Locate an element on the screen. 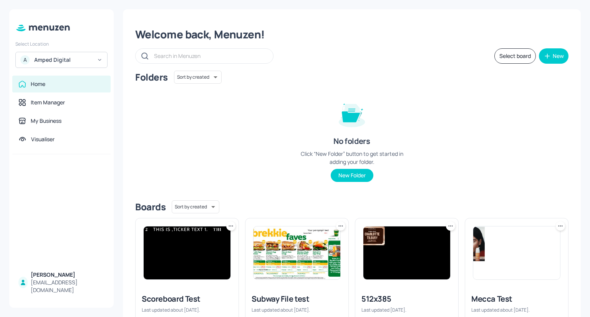  div: Amped Digital is located at coordinates (63, 60).